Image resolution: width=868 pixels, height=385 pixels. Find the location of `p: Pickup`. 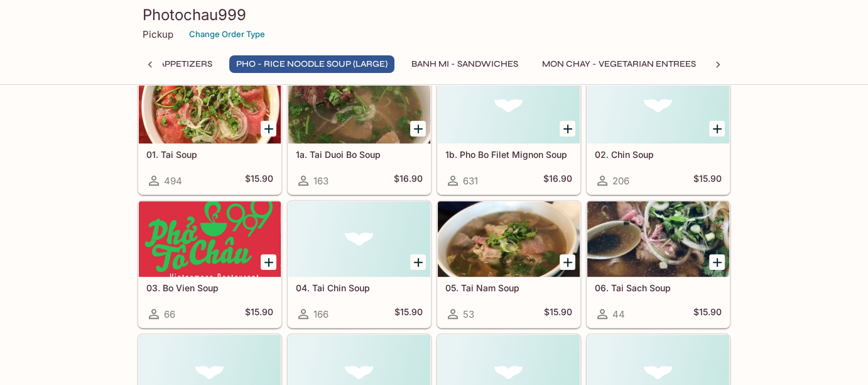

p: Pickup is located at coordinates (158, 34).